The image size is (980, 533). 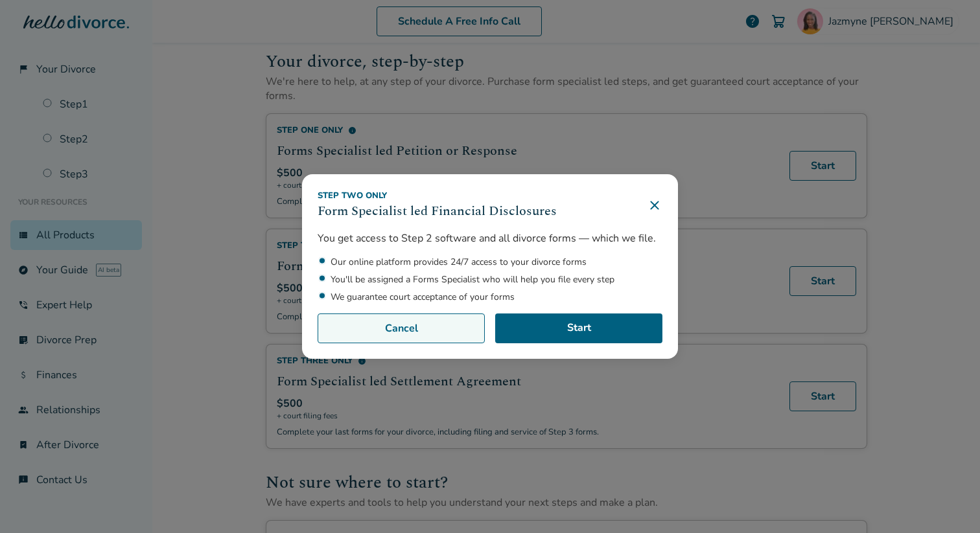 I want to click on button: Cancel, so click(x=401, y=329).